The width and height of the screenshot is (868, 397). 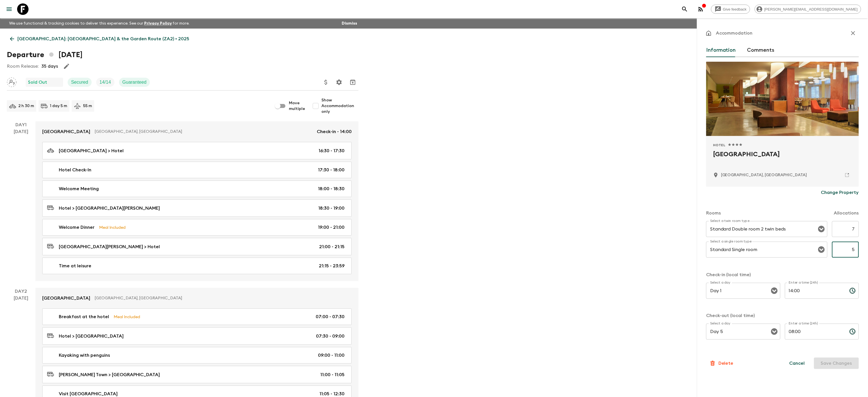 What do you see at coordinates (719, 145) in the screenshot?
I see `span: Hotel` at bounding box center [719, 145].